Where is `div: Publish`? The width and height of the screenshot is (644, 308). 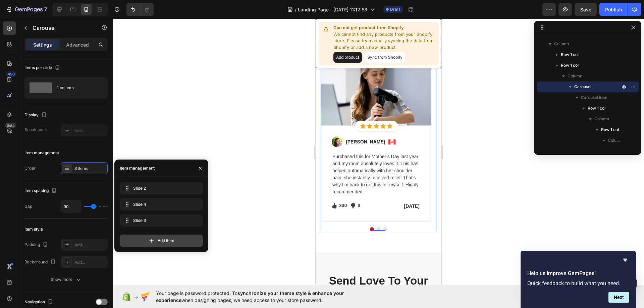
div: Publish is located at coordinates (614, 10).